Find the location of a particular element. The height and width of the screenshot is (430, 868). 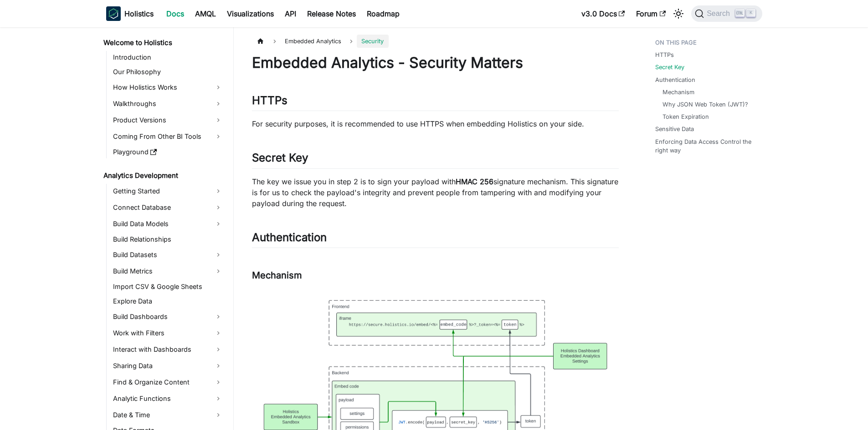

b: Holistics is located at coordinates (139, 14).